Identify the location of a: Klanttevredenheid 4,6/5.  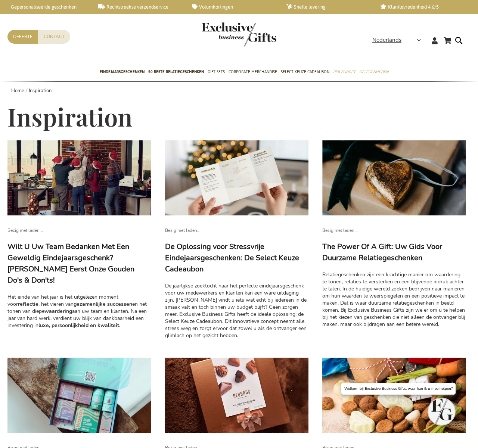
(421, 7).